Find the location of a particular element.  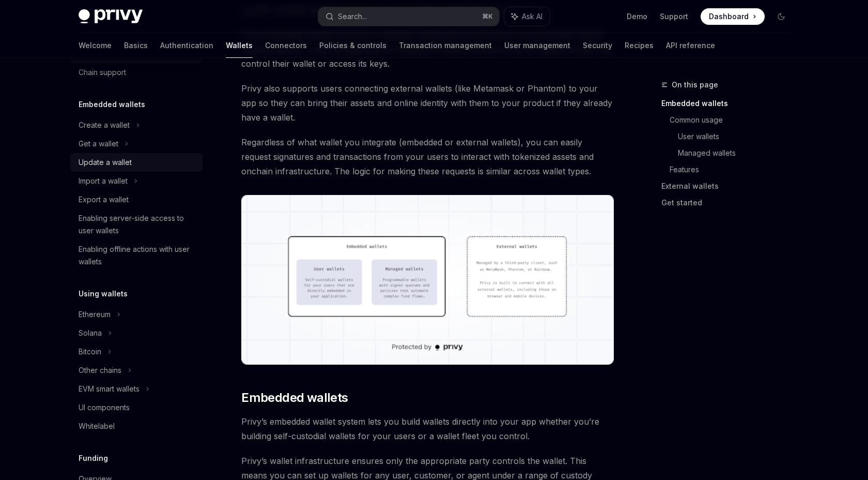

a: API reference is located at coordinates (691, 45).